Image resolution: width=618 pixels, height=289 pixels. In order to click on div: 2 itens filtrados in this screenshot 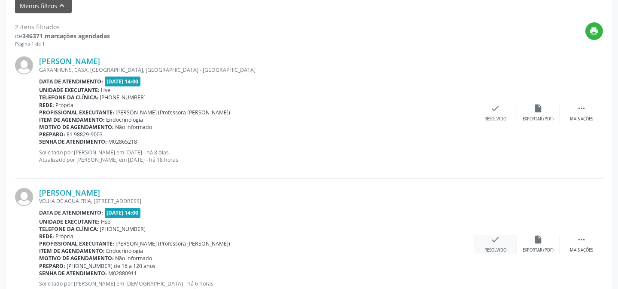, I will do `click(62, 27)`.